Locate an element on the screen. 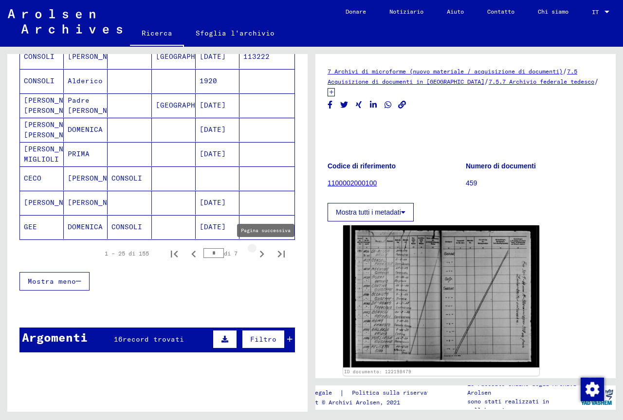 The image size is (623, 420). a: 7.5.7 Archivio federale tedesco is located at coordinates (541, 81).